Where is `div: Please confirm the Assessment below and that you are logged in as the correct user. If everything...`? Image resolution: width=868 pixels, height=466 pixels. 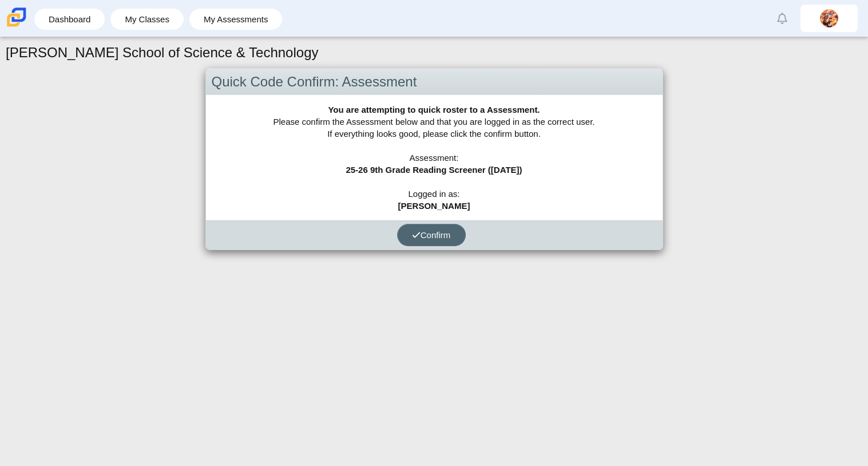
div: Please confirm the Assessment below and that you are logged in as the correct user. If everything... is located at coordinates (434, 158).